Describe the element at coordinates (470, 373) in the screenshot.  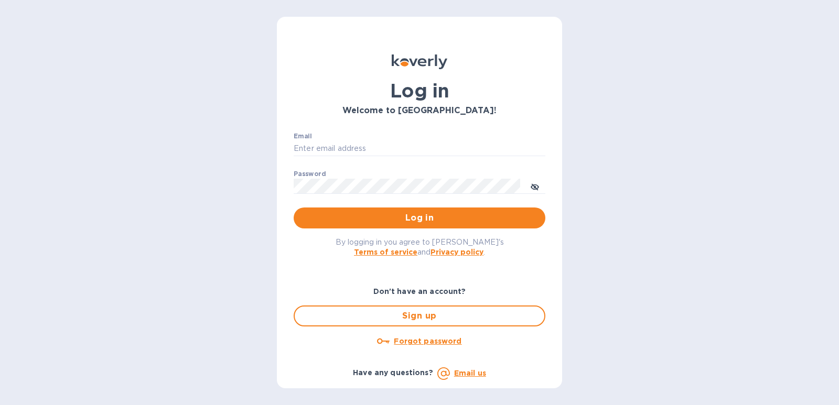
I see `a: Email us` at that location.